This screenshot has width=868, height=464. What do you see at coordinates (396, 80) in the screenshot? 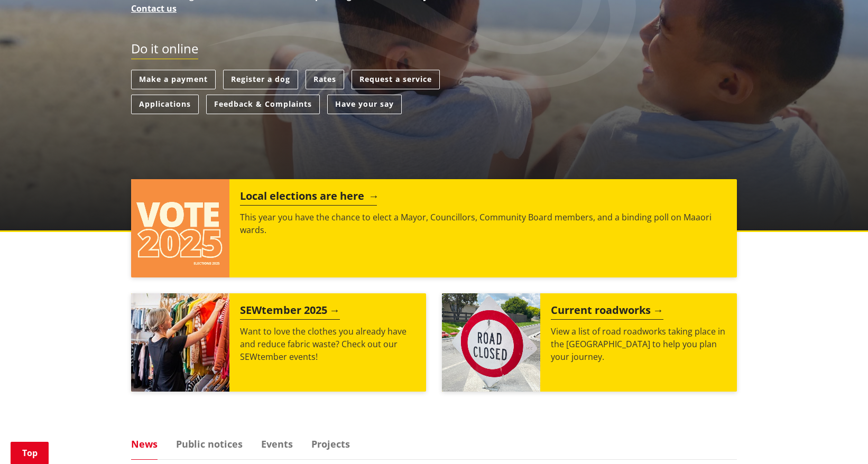
I see `a: Request a service` at bounding box center [396, 80].